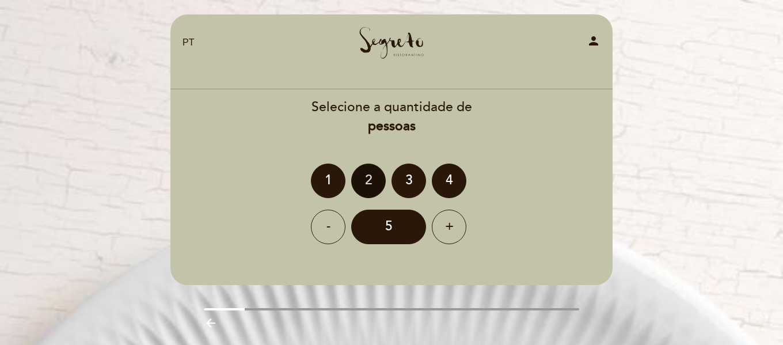  What do you see at coordinates (594, 43) in the screenshot?
I see `button: person` at bounding box center [594, 43].